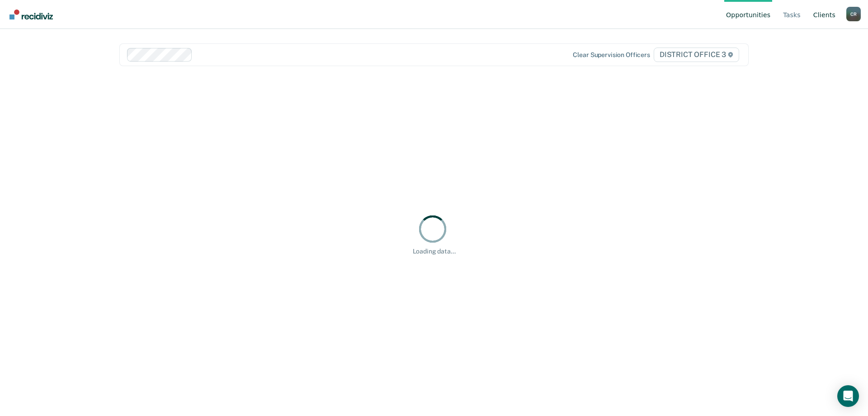 This screenshot has width=868, height=416. I want to click on img: Recidiviz, so click(32, 14).